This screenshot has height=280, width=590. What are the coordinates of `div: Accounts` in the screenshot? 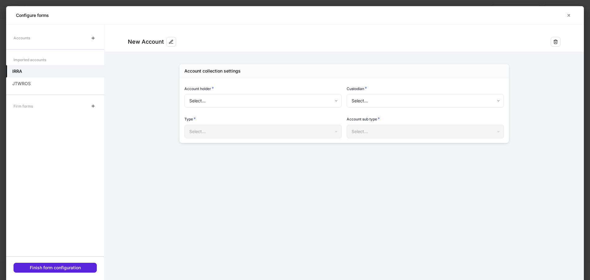 It's located at (22, 38).